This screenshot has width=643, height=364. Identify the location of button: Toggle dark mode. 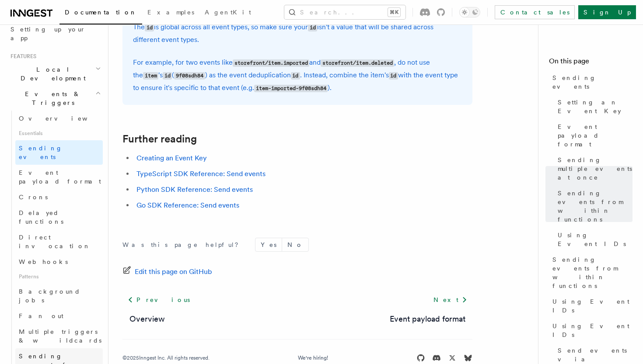
(470, 12).